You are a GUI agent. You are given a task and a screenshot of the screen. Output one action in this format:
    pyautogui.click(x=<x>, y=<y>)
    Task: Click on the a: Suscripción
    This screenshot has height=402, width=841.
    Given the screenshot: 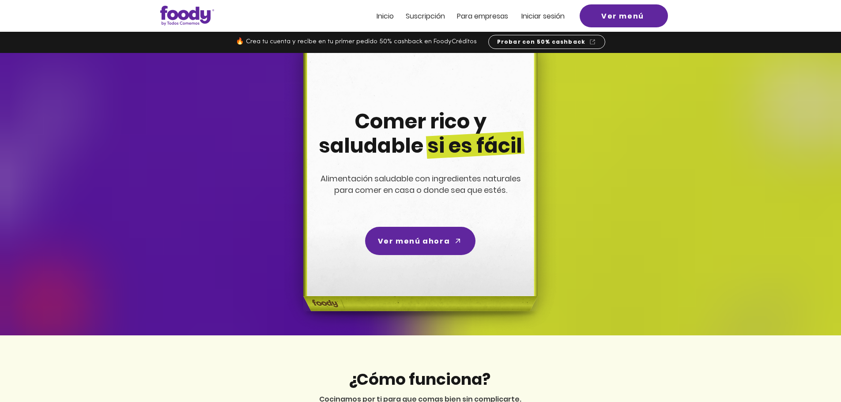 What is the action you would take?
    pyautogui.click(x=425, y=16)
    